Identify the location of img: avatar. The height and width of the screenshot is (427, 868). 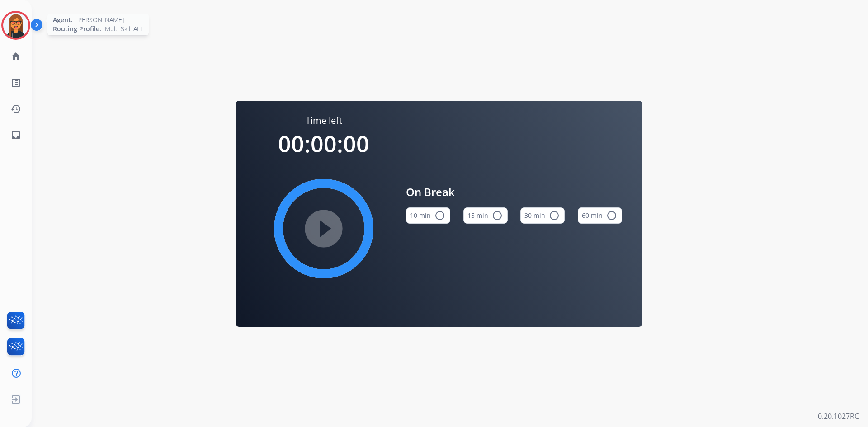
(16, 25).